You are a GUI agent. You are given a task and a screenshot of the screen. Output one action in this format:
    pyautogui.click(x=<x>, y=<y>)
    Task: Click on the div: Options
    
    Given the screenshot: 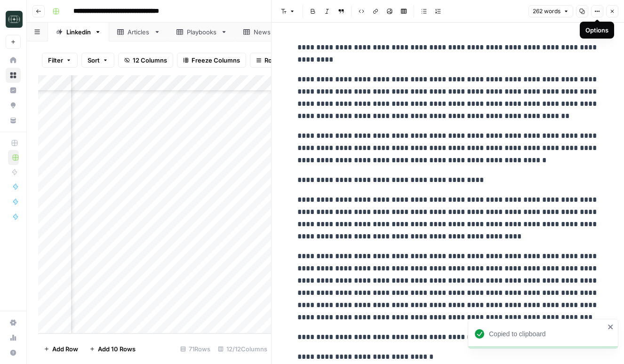 What is the action you would take?
    pyautogui.click(x=597, y=30)
    